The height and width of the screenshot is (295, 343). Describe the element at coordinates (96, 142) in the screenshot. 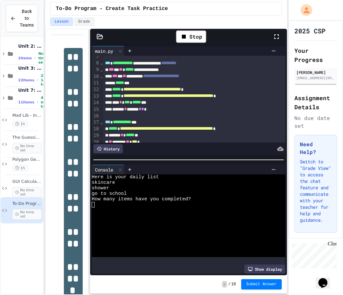

I see `div: 20` at that location.